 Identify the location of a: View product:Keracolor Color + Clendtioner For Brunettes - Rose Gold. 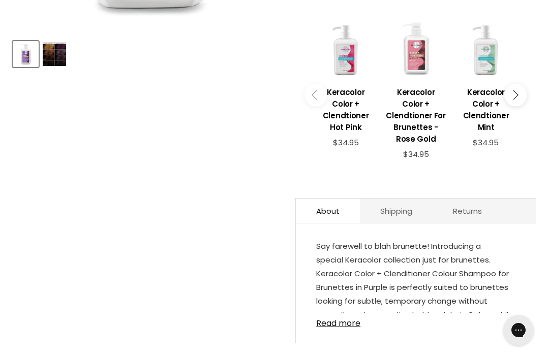
(416, 114).